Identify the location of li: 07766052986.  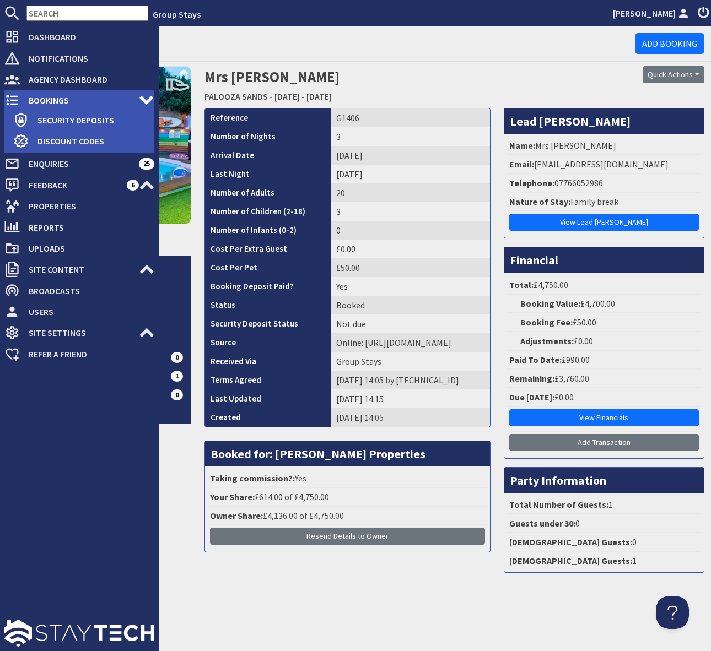
(604, 183).